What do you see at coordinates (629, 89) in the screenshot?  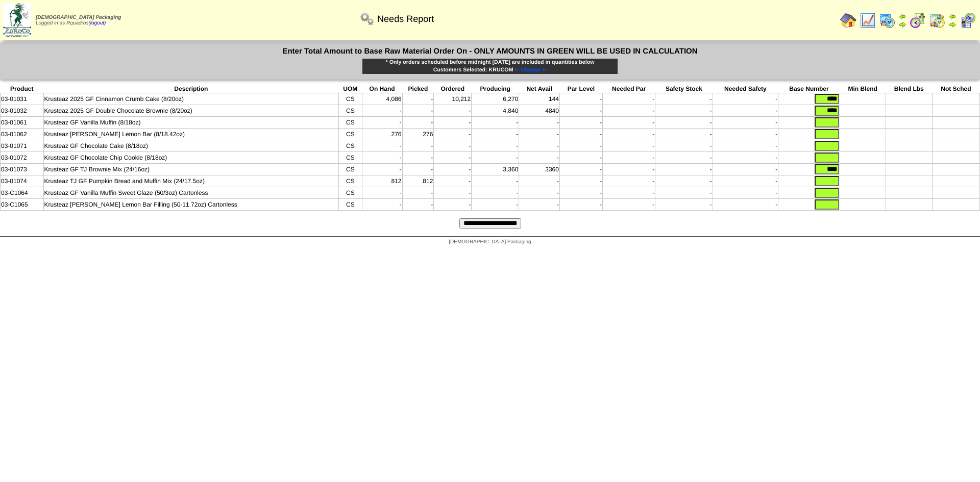 I see `th: Needed Par` at bounding box center [629, 89].